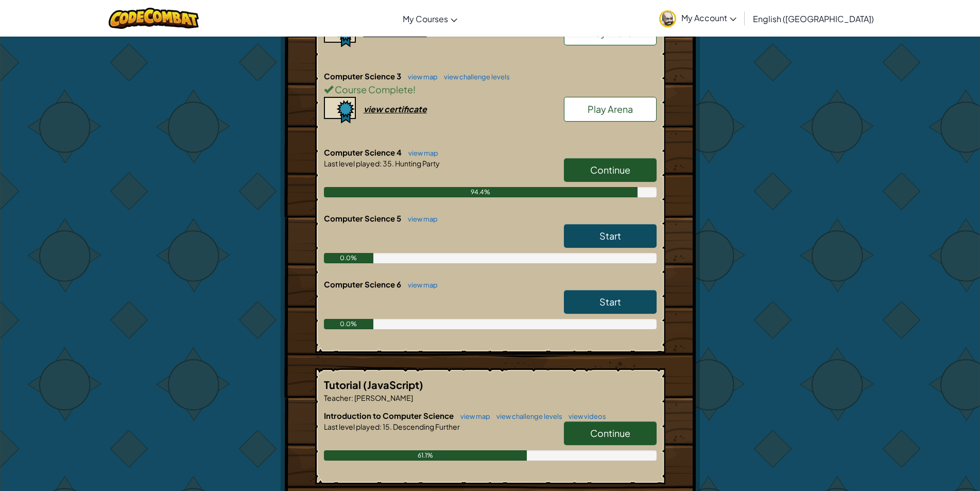 The height and width of the screenshot is (491, 980). I want to click on span: Descending Further, so click(426, 426).